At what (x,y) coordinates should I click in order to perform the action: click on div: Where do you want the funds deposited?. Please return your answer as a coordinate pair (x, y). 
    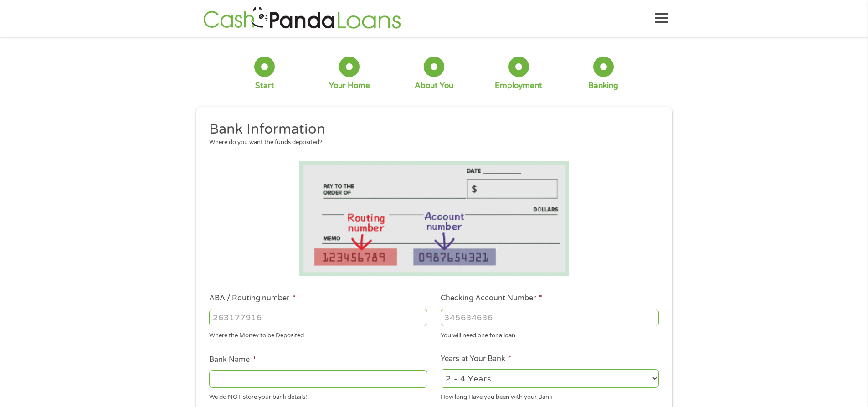
    Looking at the image, I should click on (431, 143).